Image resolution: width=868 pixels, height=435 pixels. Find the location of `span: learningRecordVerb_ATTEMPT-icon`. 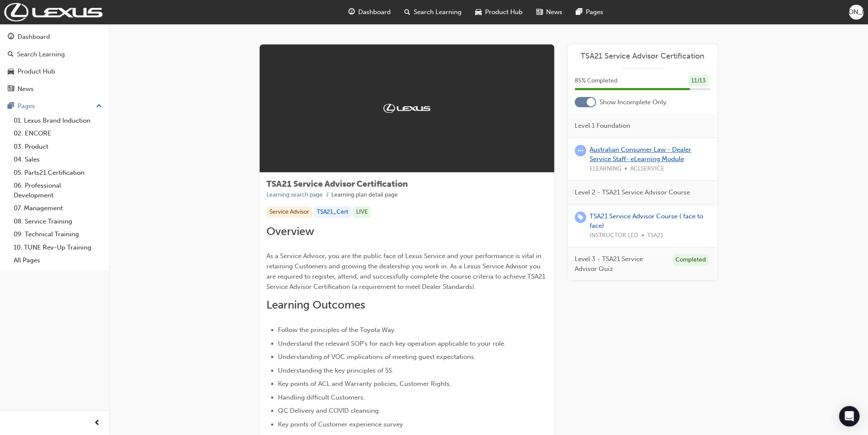

span: learningRecordVerb_ATTEMPT-icon is located at coordinates (580, 151).